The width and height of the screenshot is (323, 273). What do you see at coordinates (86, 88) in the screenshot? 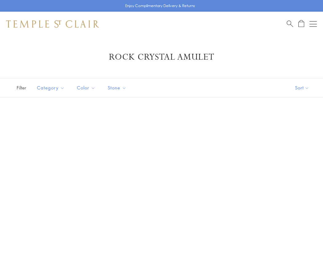
I see `button: Color` at bounding box center [86, 88].